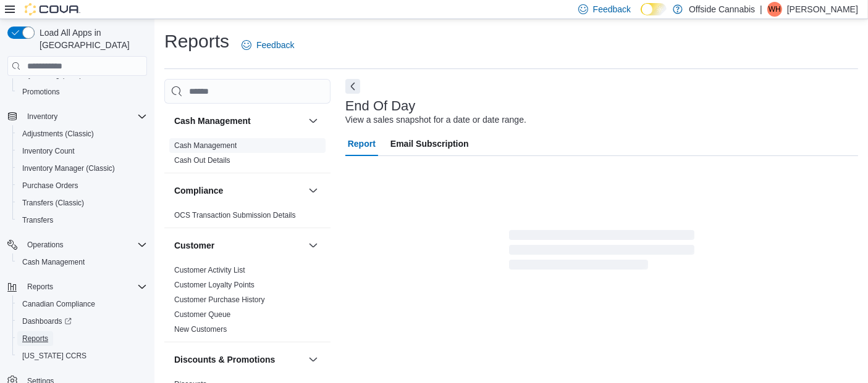  Describe the element at coordinates (202, 161) in the screenshot. I see `span: Cash Out Details` at that location.